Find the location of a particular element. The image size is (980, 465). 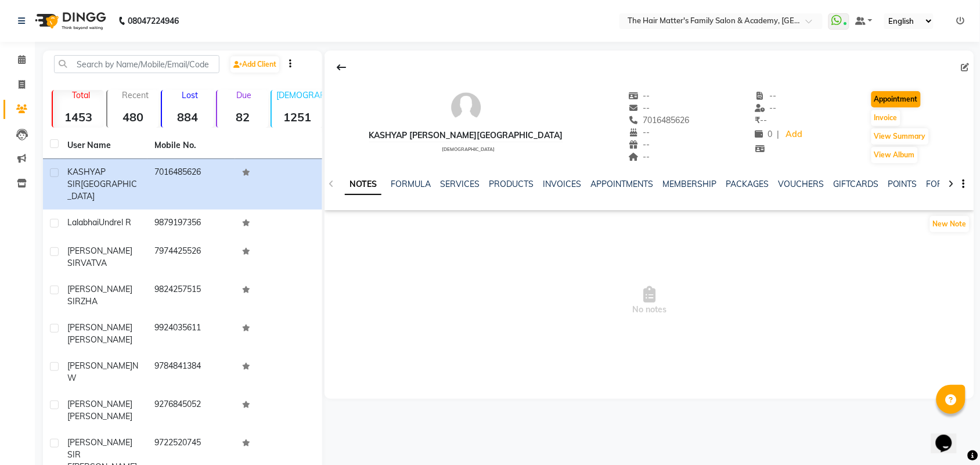

span: 0 is located at coordinates (763, 134).